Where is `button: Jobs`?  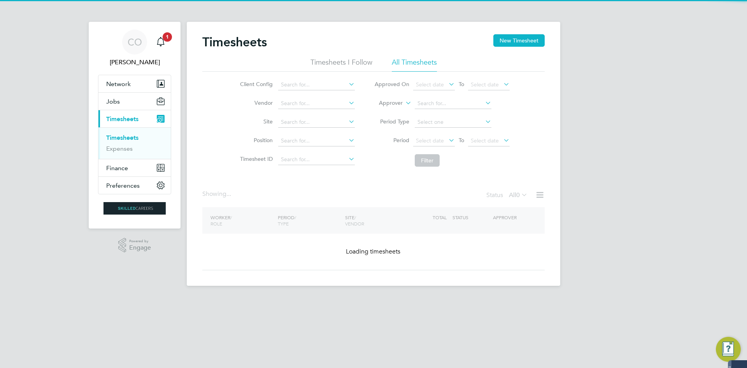
button: Jobs is located at coordinates (135, 101).